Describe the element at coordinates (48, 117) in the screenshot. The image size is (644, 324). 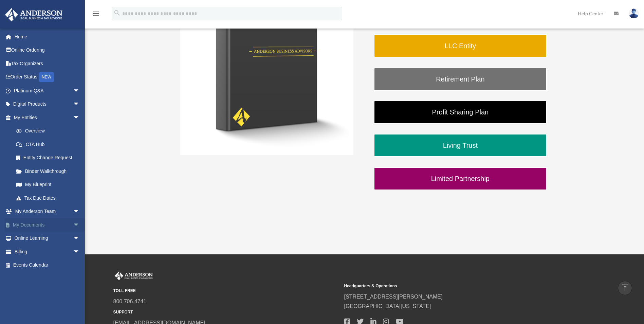
I see `a: My Entitiesarrow_drop_down` at that location.